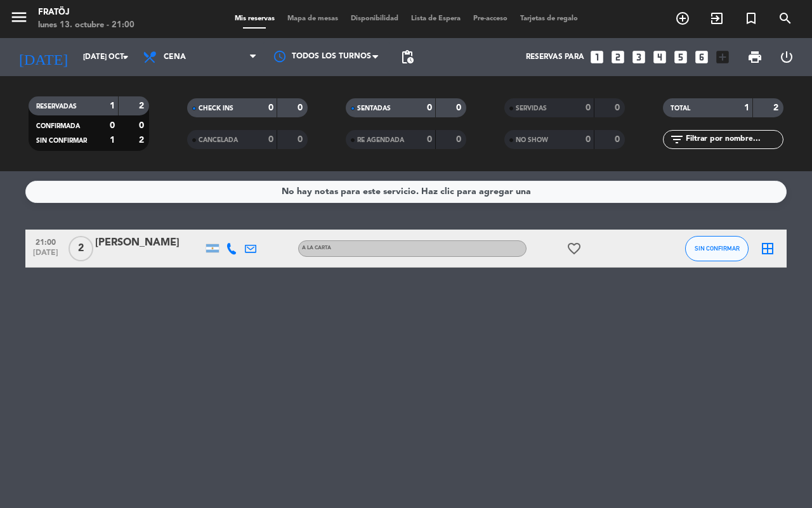 The width and height of the screenshot is (812, 508). Describe the element at coordinates (660, 57) in the screenshot. I see `i: looks_4` at that location.